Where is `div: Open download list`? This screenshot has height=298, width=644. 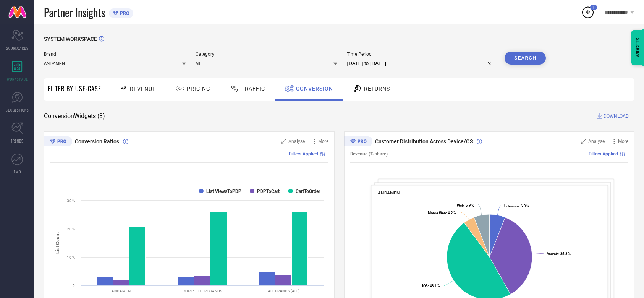 div: Open download list is located at coordinates (588, 12).